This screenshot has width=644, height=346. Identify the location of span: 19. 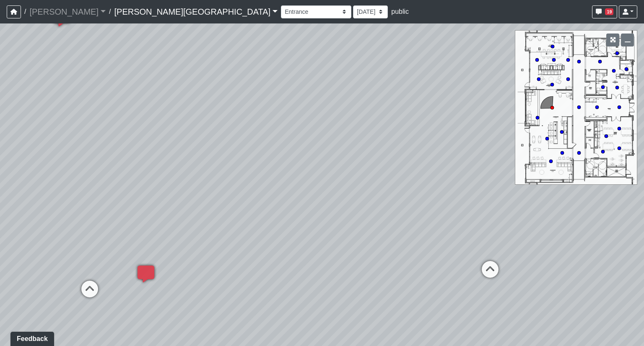
(609, 12).